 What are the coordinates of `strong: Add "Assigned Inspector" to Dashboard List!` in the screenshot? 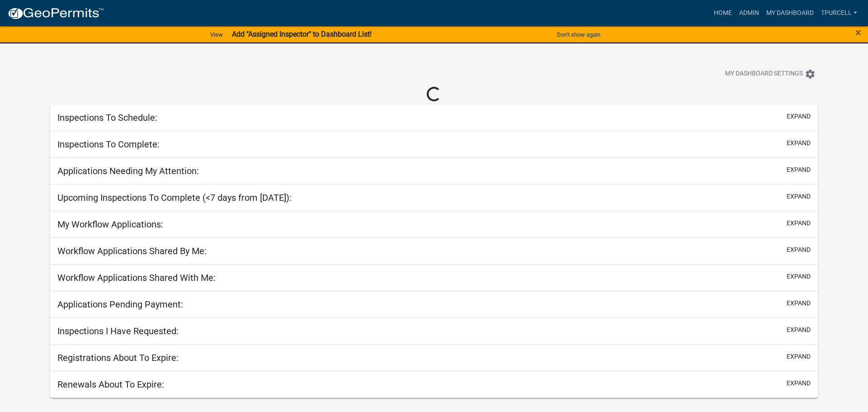 It's located at (301, 34).